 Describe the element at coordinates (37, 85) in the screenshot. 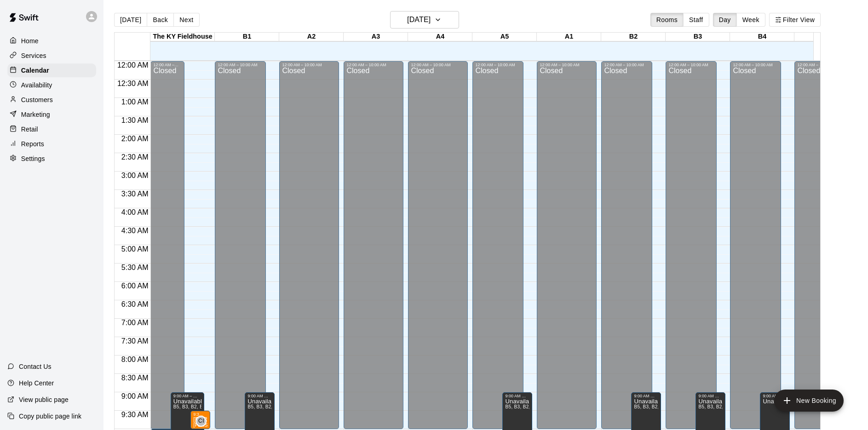

I see `p: Availability` at that location.